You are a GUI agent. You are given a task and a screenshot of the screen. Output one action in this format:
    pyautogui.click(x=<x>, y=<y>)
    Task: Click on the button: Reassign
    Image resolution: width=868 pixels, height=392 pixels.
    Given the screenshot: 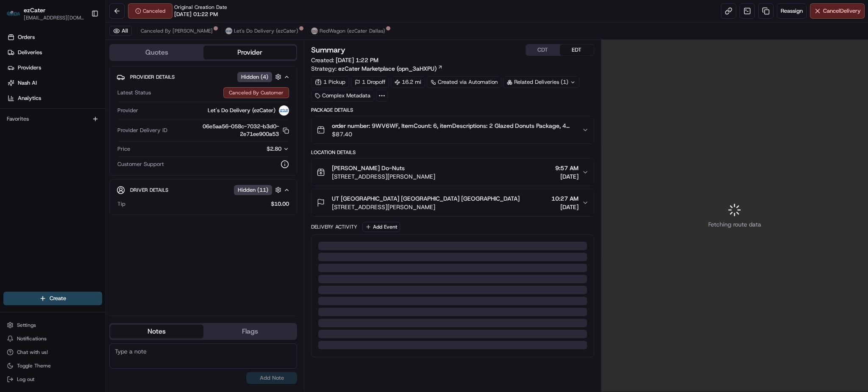 What is the action you would take?
    pyautogui.click(x=792, y=11)
    